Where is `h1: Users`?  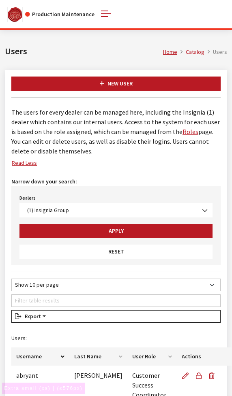
h1: Users is located at coordinates (84, 51).